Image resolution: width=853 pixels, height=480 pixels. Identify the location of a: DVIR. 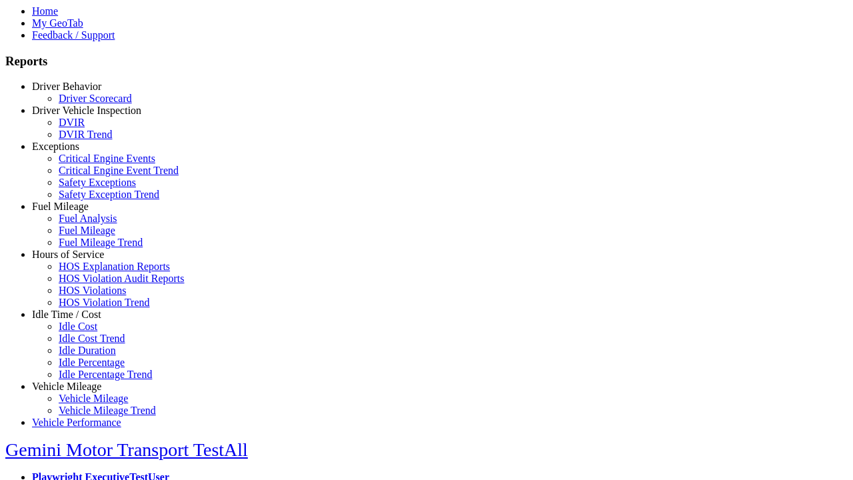
(71, 122).